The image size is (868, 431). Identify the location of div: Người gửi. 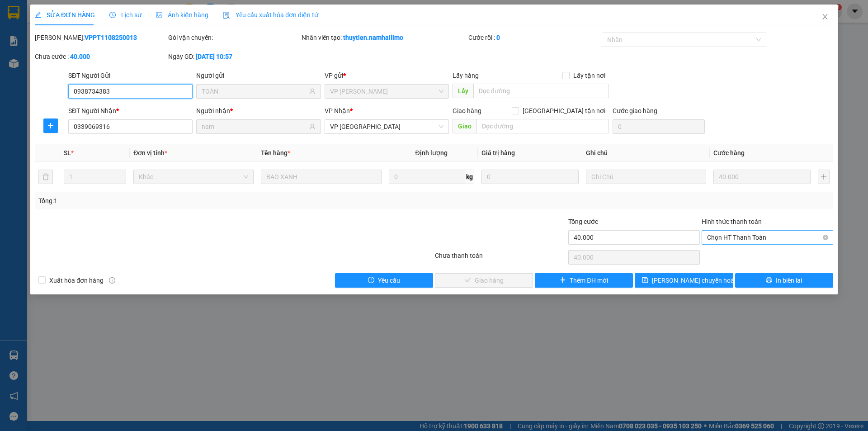
(258, 75).